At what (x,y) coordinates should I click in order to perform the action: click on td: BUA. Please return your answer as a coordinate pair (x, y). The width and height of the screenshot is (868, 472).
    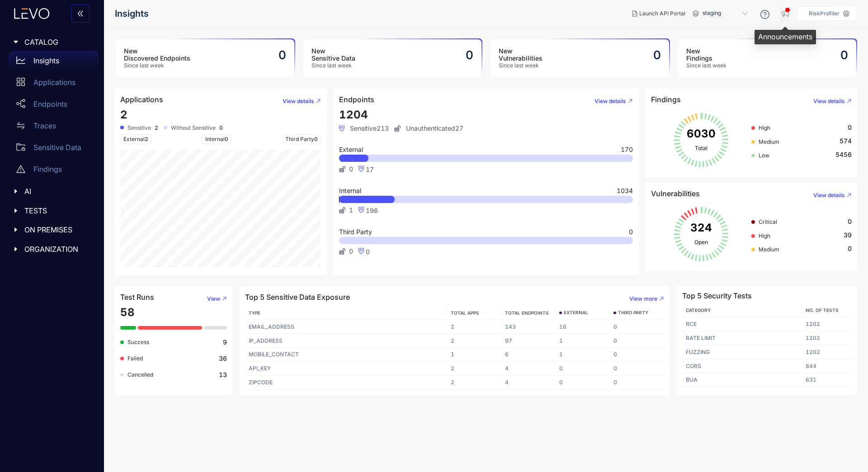
    Looking at the image, I should click on (742, 380).